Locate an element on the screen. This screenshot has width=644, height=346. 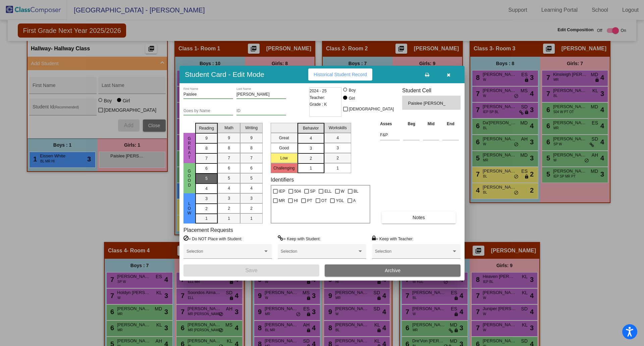
span: Low is located at coordinates (190, 208).